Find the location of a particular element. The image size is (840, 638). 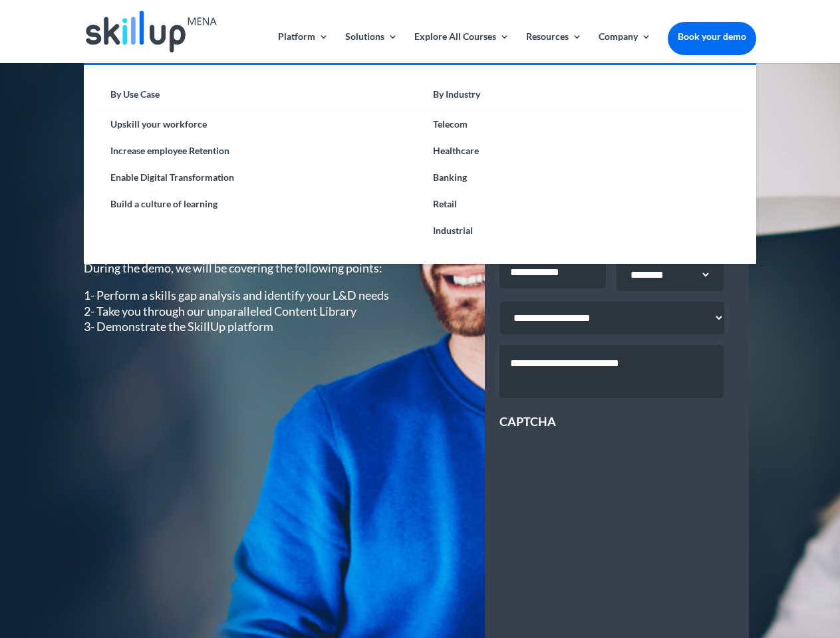

a: Explore All Courses is located at coordinates (461, 47).